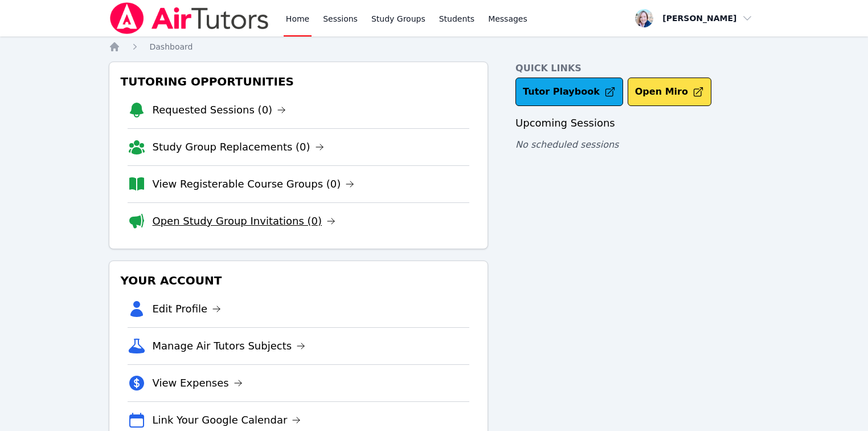 The image size is (868, 431). What do you see at coordinates (253, 184) in the screenshot?
I see `a: View Registerable Course Groups (0)` at bounding box center [253, 184].